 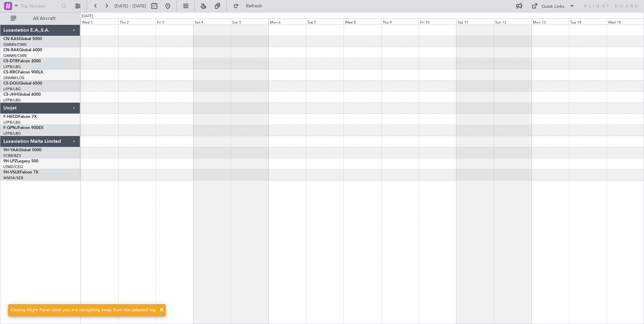 I want to click on span: F-GPNJ, so click(x=10, y=128).